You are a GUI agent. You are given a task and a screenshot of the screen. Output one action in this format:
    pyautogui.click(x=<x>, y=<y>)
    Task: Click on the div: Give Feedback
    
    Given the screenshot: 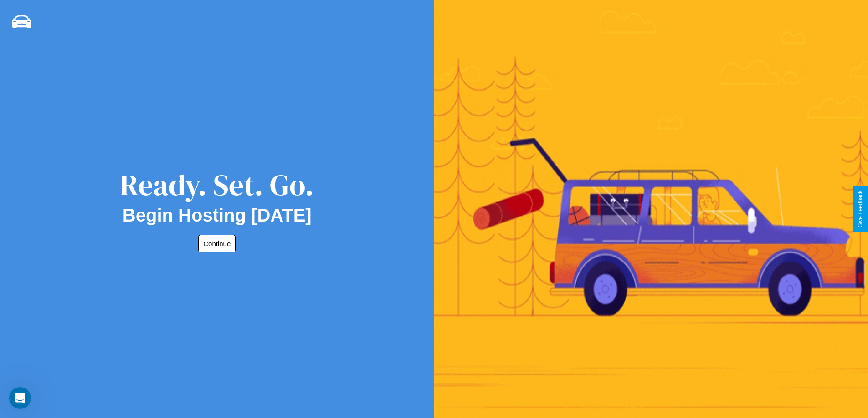 What is the action you would take?
    pyautogui.click(x=860, y=209)
    